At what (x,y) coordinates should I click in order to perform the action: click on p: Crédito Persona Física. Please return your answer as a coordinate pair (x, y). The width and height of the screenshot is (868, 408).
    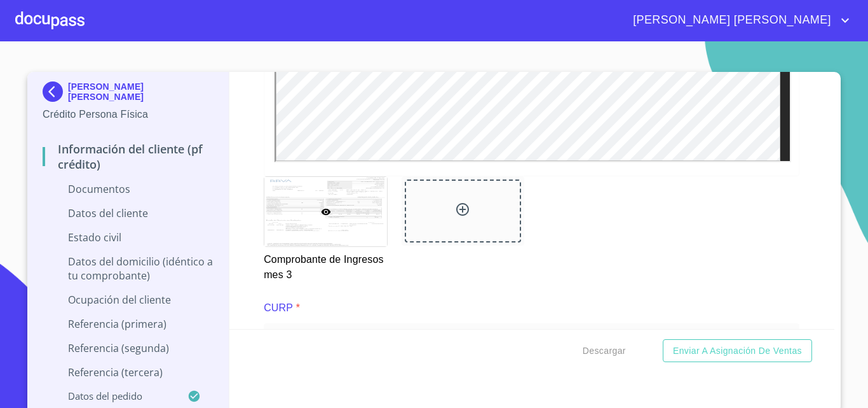
    Looking at the image, I should click on (128, 115).